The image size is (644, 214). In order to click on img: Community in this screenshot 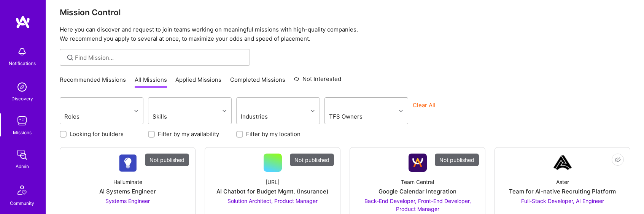, I will do `click(22, 190)`.